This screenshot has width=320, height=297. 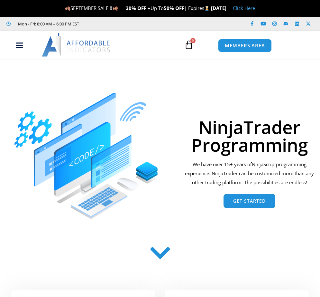 I want to click on span: MEMBERS AREA, so click(x=245, y=45).